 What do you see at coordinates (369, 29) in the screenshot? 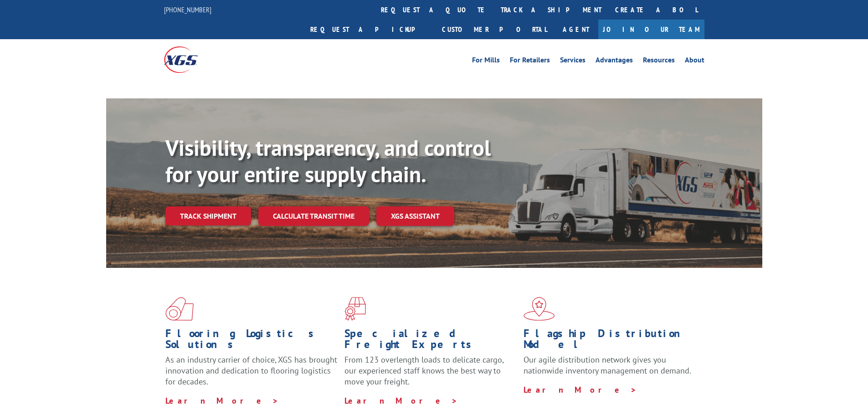
I see `a: Request a pickup` at bounding box center [369, 29].